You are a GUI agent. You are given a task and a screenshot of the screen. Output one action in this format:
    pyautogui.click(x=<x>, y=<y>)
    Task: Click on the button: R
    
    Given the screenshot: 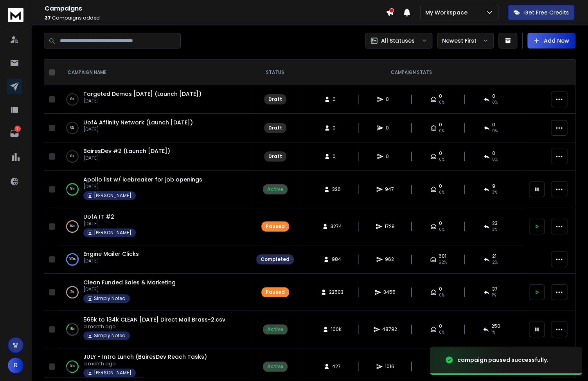 What is the action you would take?
    pyautogui.click(x=15, y=365)
    